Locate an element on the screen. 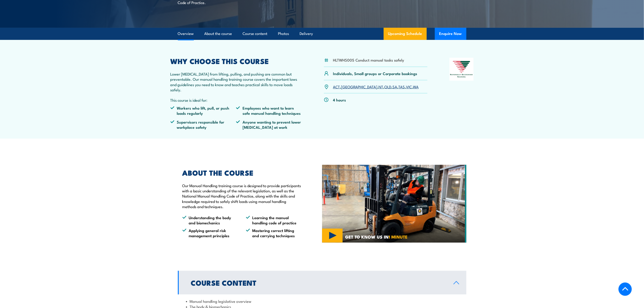  li: Workers who lift, pull, or push loads regularly is located at coordinates (203, 110).